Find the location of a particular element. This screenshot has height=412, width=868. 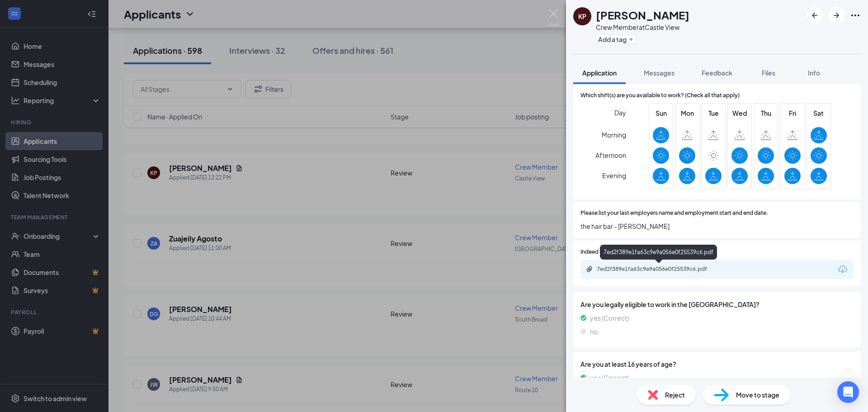

span: Sat is located at coordinates (819, 113).